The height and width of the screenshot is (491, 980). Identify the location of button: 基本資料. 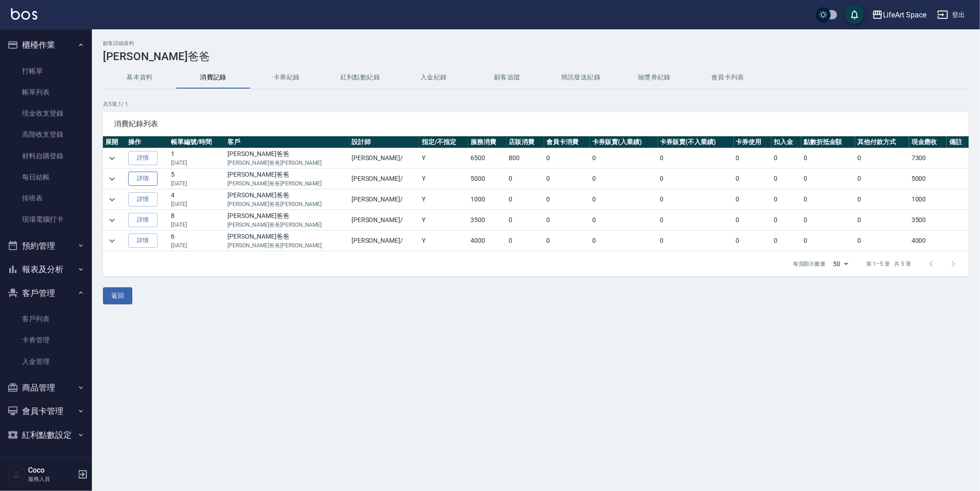
(140, 78).